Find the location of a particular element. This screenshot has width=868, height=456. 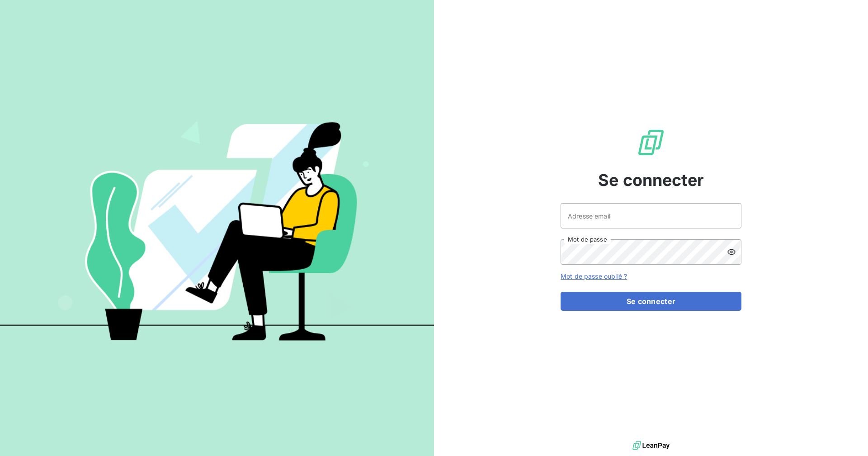

a: Mot de passe oublié ? is located at coordinates (593, 276).